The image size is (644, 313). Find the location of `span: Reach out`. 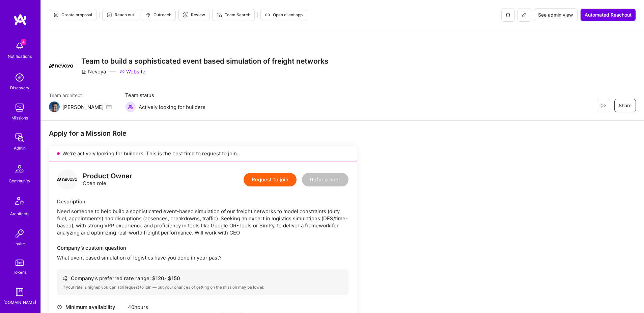

span: Reach out is located at coordinates (120, 15).